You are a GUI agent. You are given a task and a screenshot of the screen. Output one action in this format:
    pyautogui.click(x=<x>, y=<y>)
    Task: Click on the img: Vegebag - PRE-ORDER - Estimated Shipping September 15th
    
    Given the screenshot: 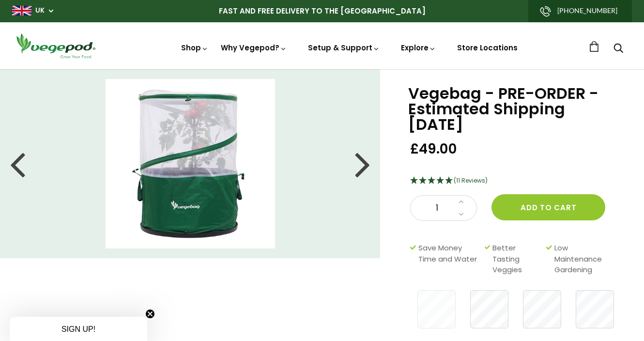 What is the action you would take?
    pyautogui.click(x=190, y=164)
    